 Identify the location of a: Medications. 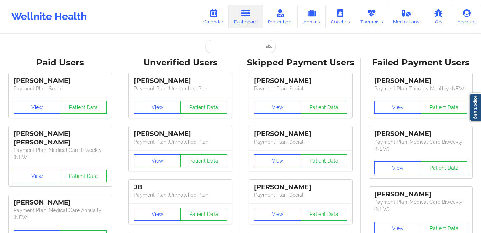
(406, 17).